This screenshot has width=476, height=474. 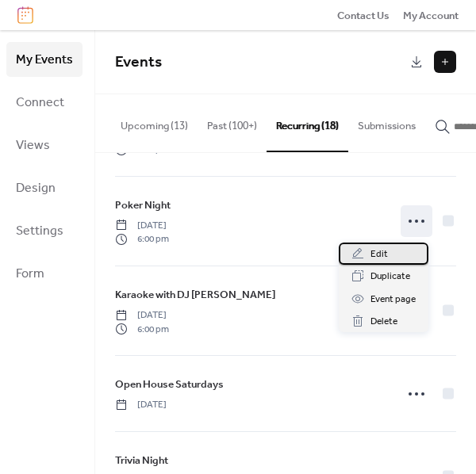 What do you see at coordinates (45, 273) in the screenshot?
I see `a: Form` at bounding box center [45, 273].